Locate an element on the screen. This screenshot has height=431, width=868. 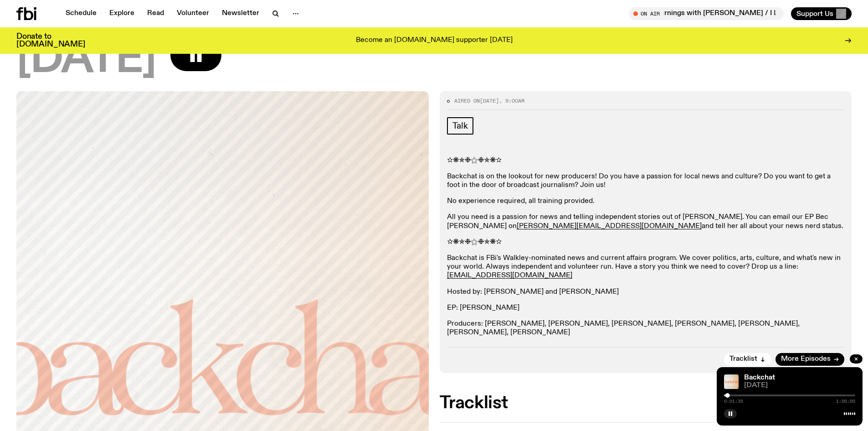
p: Backchat is FBi's Walkley-nominated news and current affairs program. We cover politics, arts, cu... is located at coordinates (646, 267).